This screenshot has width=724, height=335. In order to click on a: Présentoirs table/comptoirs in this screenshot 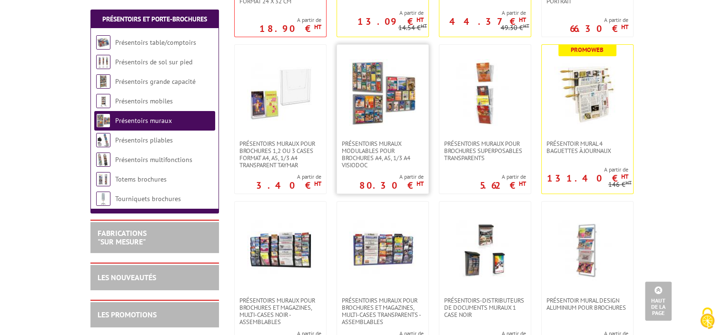, I will do `click(156, 42)`.